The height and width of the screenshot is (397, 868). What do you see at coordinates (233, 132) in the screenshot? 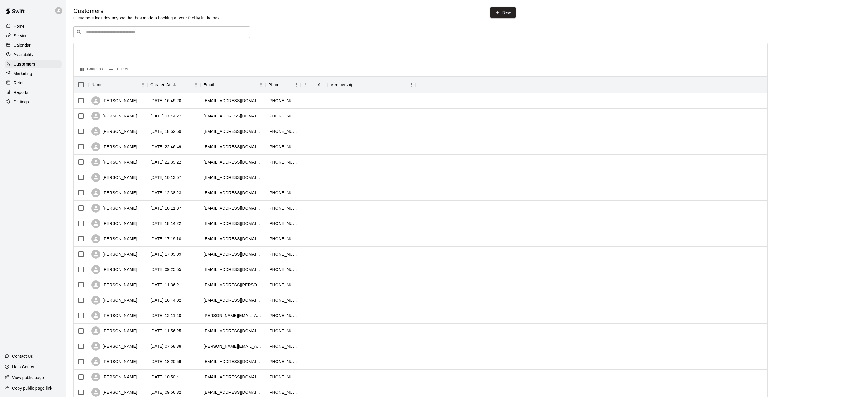
I see `div: srowan11@gmail.com` at bounding box center [233, 132].